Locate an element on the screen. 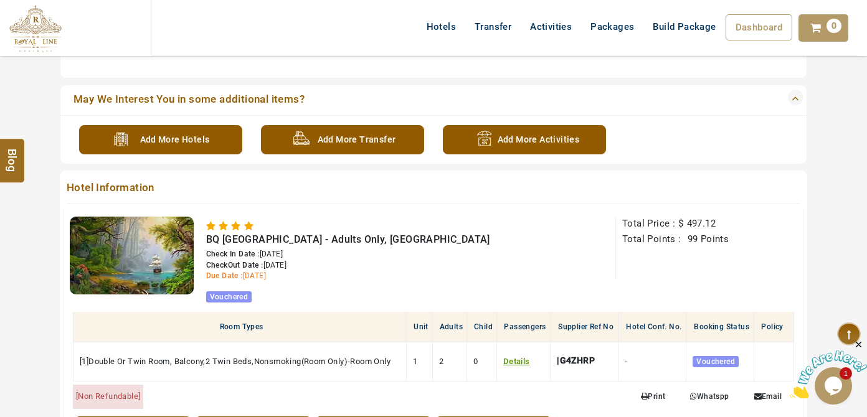 This screenshot has height=417, width=867. th: Adults is located at coordinates (449, 327).